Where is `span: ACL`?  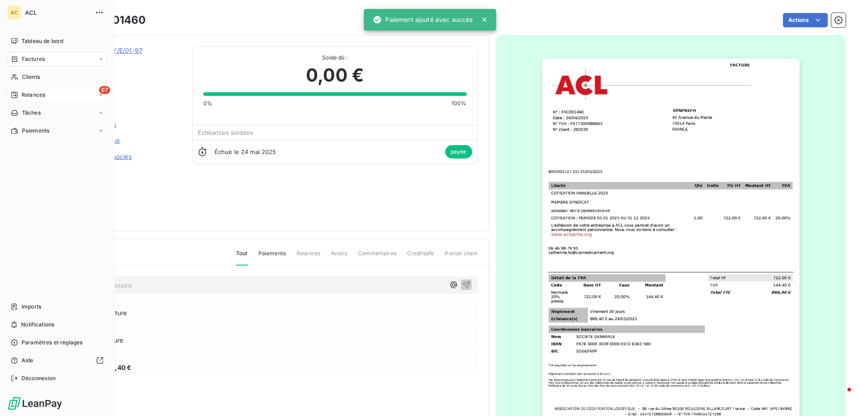
span: ACL is located at coordinates (57, 13).